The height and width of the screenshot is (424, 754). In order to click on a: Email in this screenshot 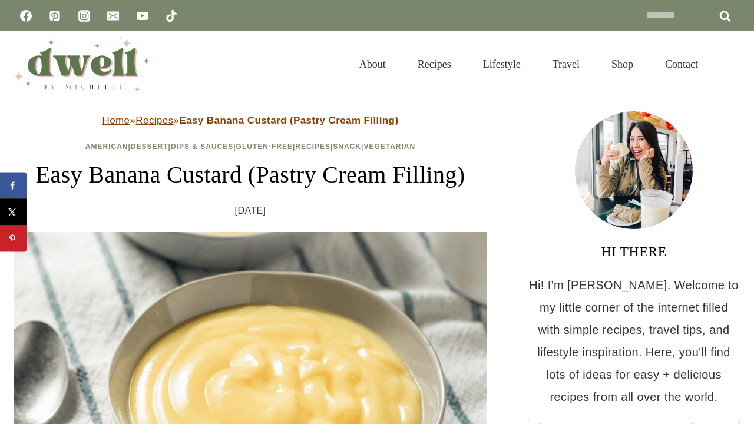, I will do `click(113, 16)`.